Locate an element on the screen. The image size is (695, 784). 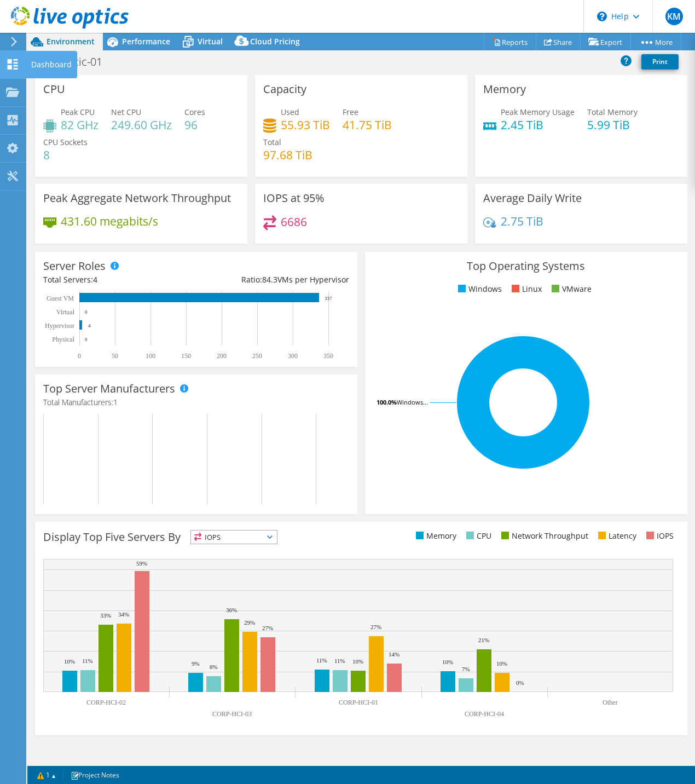
span: Net CPU is located at coordinates (126, 111).